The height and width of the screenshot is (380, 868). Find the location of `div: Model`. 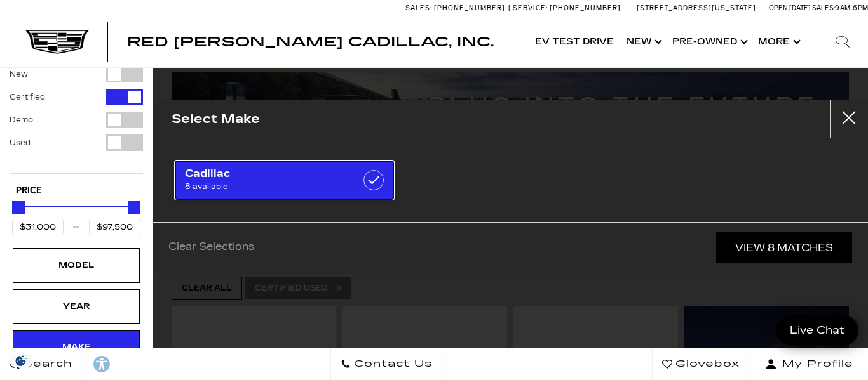

div: Model is located at coordinates (76, 265).